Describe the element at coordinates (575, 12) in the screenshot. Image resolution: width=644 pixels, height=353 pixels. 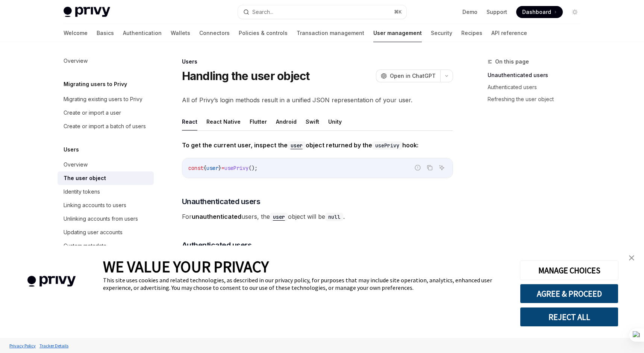
I see `button: Toggle dark mode` at that location.